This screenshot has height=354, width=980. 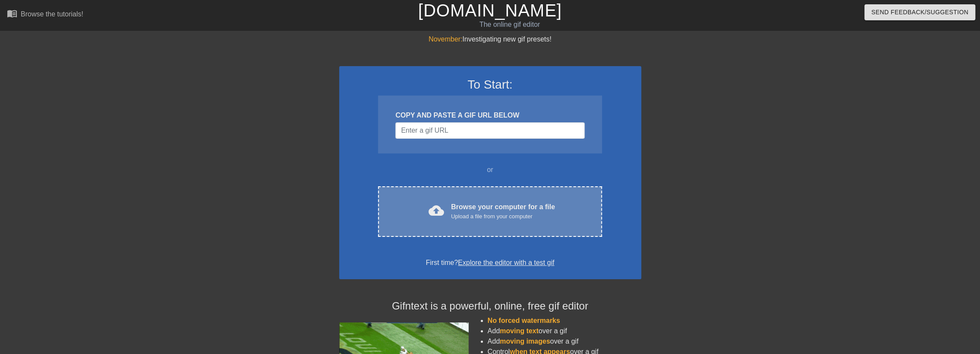 What do you see at coordinates (502, 217) in the screenshot?
I see `div: Upload a file from your computer` at bounding box center [502, 217].